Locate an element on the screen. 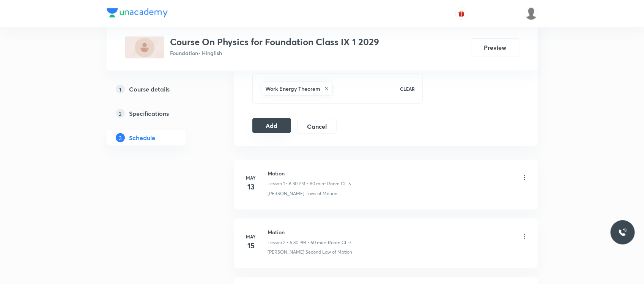 The image size is (644, 284). p: • Room CL-7 is located at coordinates (339, 243).